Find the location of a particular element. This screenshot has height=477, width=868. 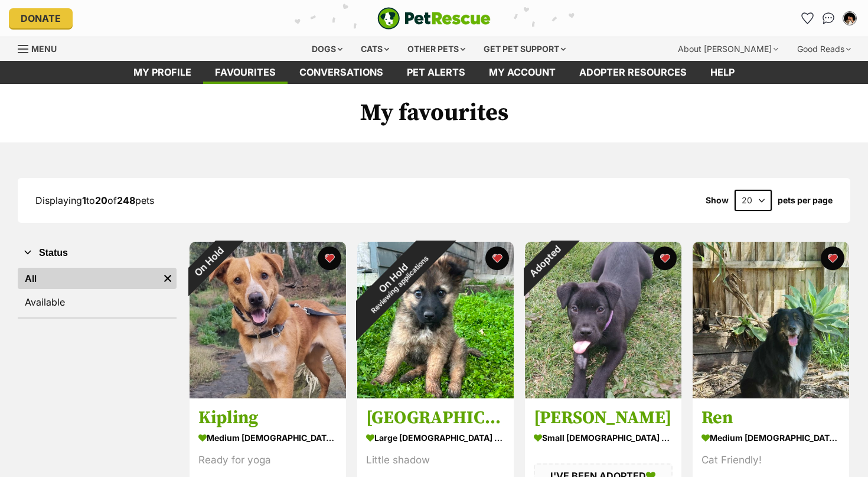

a: On HoldReviewing applications is located at coordinates (435, 395).